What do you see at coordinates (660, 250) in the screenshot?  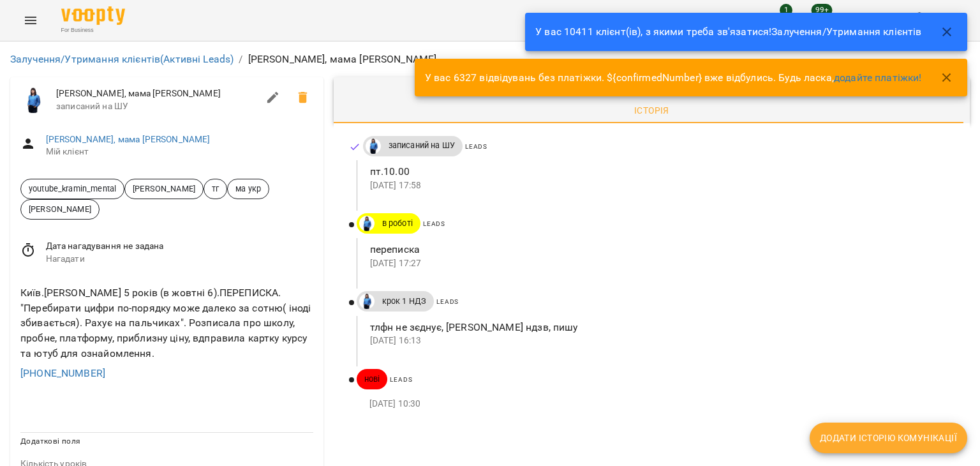 I see `p: переписка` at bounding box center [660, 250].